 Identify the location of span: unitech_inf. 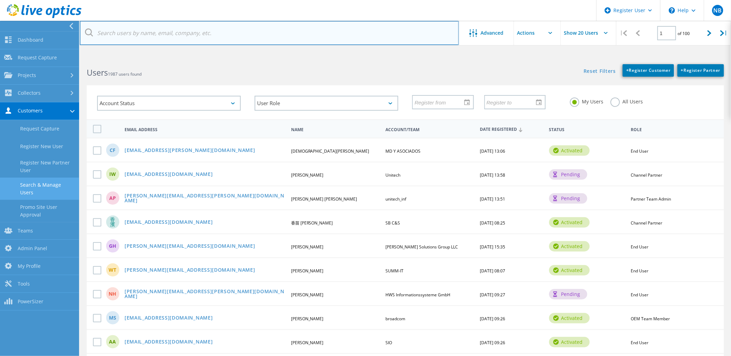
(396, 199).